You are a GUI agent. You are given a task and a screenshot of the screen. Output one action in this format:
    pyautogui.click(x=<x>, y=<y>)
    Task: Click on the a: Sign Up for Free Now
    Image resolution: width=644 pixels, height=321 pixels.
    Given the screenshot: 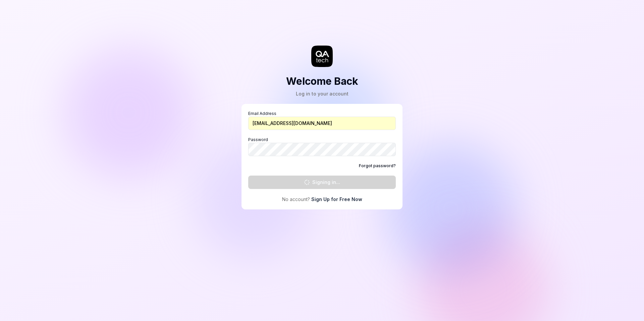 What is the action you would take?
    pyautogui.click(x=337, y=199)
    